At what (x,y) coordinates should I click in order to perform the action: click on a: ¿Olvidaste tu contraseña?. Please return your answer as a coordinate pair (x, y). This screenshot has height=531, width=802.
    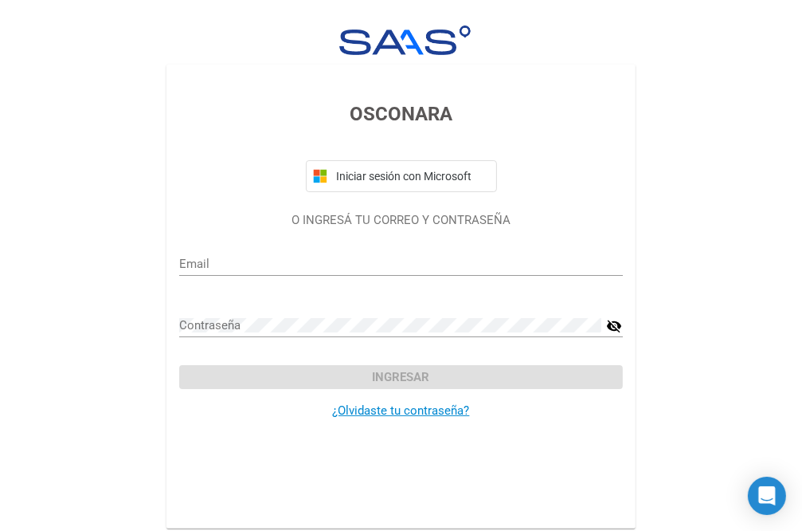
    Looking at the image, I should click on (402, 410).